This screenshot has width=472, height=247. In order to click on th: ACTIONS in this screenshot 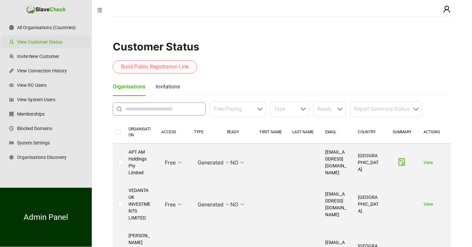, I will do `click(435, 132)`.